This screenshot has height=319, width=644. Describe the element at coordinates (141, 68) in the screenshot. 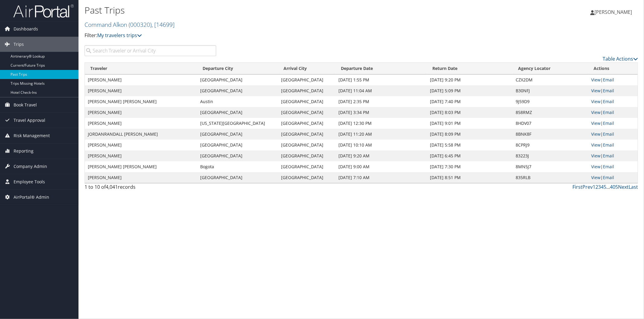

I see `th: Traveler: activate to sort column ascending` at that location.